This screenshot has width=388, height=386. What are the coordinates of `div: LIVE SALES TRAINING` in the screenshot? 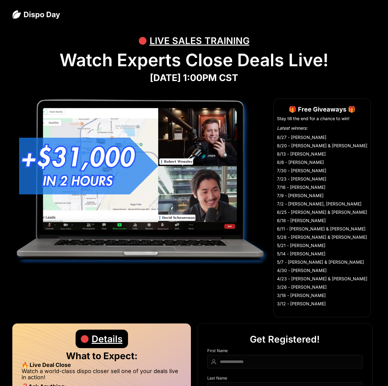 It's located at (200, 41).